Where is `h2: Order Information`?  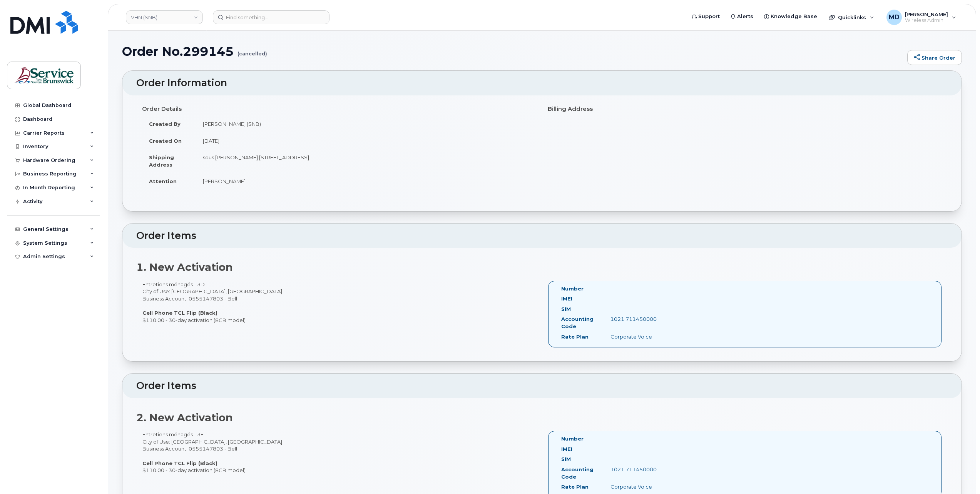
h2: Order Information is located at coordinates (542, 83).